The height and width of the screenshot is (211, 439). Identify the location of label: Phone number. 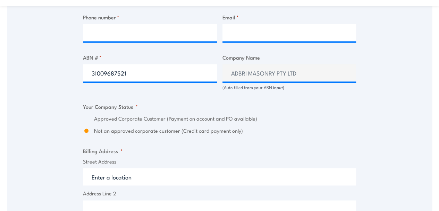
(150, 17).